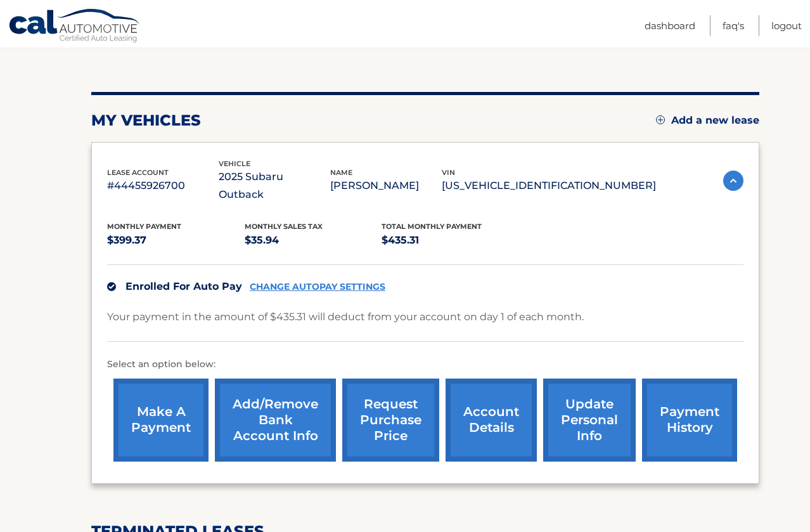  I want to click on p: $35.94, so click(313, 240).